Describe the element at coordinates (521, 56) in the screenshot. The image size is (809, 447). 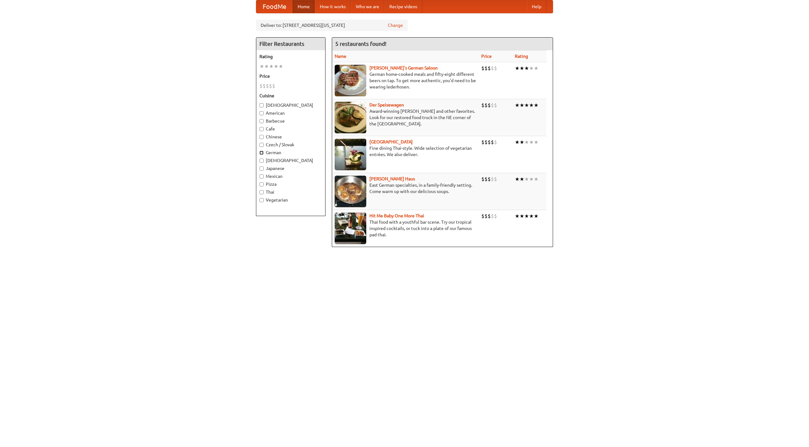
I see `a: Rating` at that location.